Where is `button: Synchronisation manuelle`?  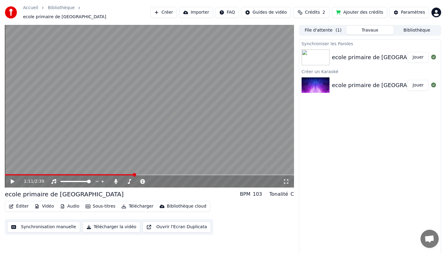
button: Synchronisation manuelle is located at coordinates (44, 227).